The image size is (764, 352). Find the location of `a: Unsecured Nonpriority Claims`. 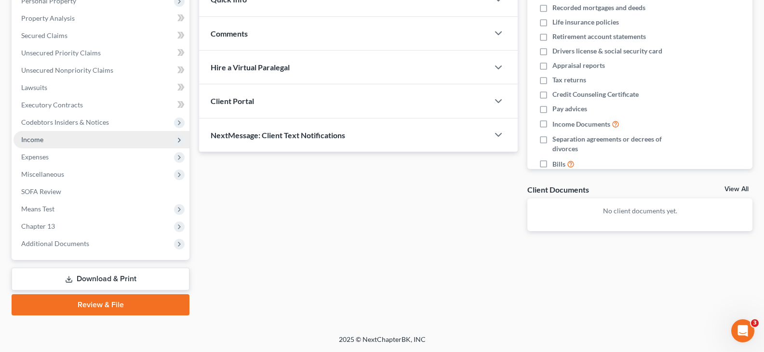

a: Unsecured Nonpriority Claims is located at coordinates (101, 70).